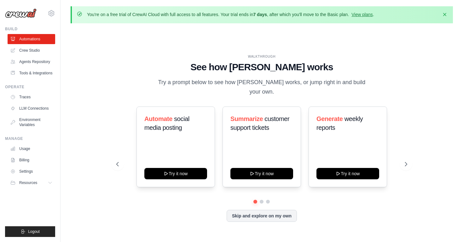 The width and height of the screenshot is (463, 242). I want to click on span: Logout, so click(34, 232).